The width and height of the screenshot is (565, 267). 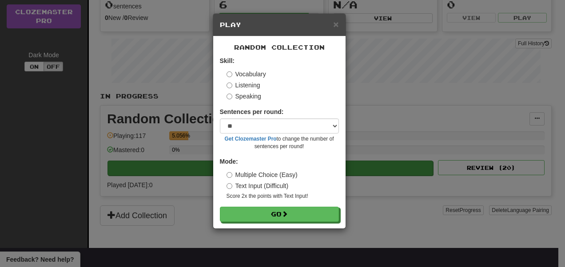 I want to click on h5: Play, so click(x=279, y=25).